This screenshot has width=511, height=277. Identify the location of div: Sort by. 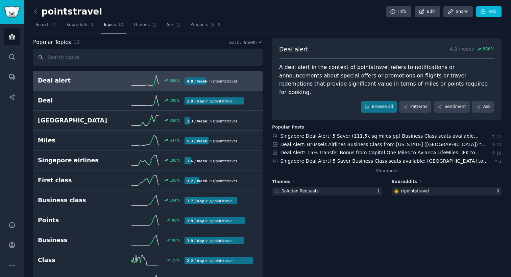
(235, 42).